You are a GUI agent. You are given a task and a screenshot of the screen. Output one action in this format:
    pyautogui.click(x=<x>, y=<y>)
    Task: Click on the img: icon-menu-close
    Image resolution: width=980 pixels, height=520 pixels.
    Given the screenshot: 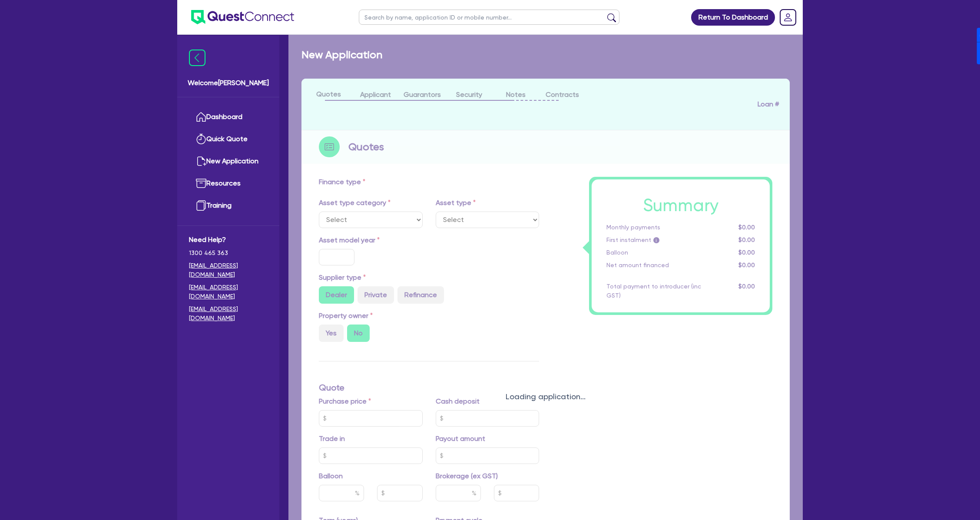 What is the action you would take?
    pyautogui.click(x=198, y=58)
    